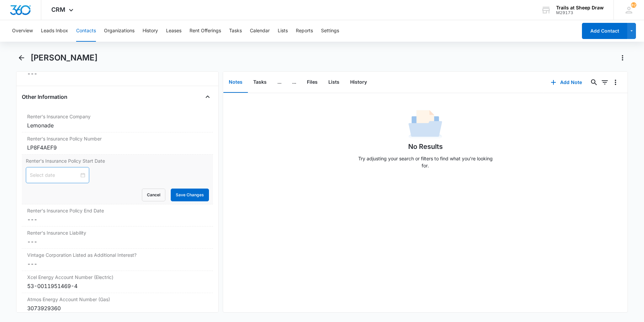  I want to click on button: Filters, so click(605, 82).